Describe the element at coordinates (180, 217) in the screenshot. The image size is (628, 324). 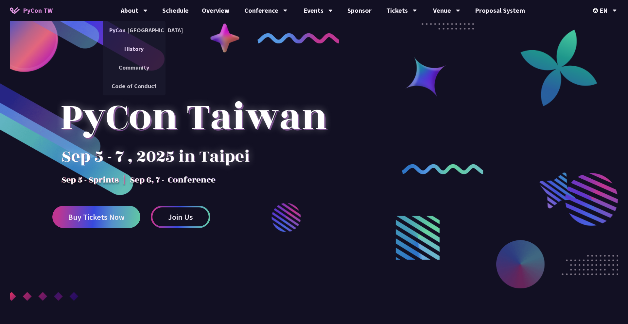
I see `button: Join Us` at that location.